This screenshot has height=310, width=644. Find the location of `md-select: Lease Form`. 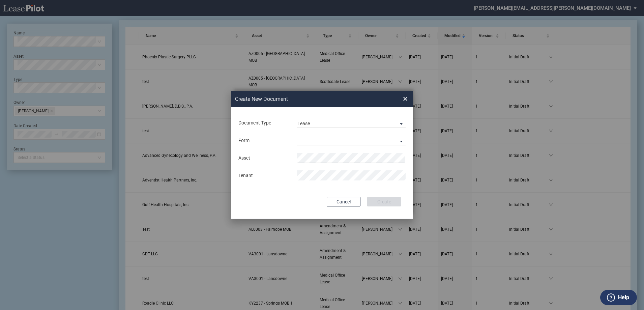

md-select: Lease Form is located at coordinates (351, 140).